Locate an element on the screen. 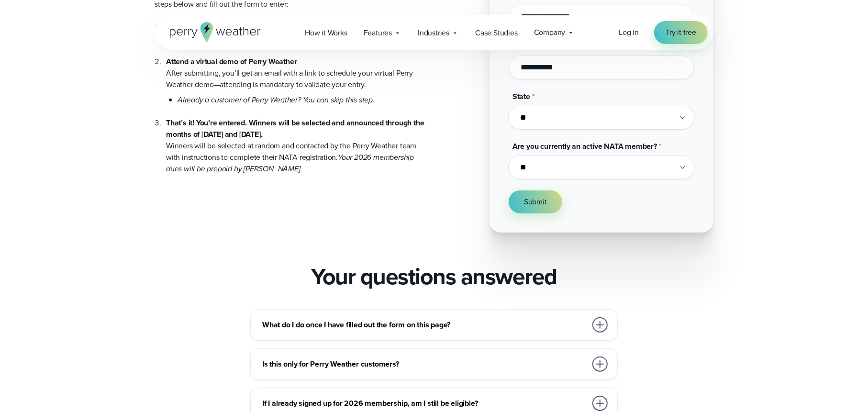 The height and width of the screenshot is (413, 868). span: How it Works is located at coordinates (326, 33).